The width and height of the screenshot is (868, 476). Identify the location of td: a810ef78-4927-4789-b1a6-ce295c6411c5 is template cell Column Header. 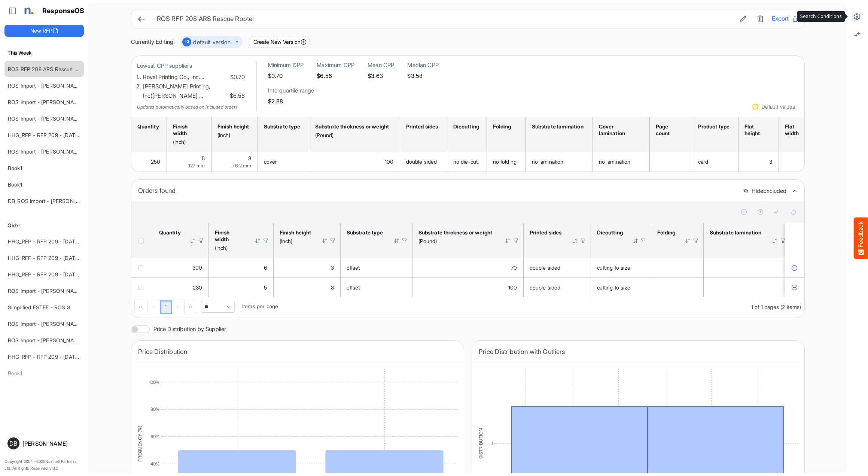
(796, 287).